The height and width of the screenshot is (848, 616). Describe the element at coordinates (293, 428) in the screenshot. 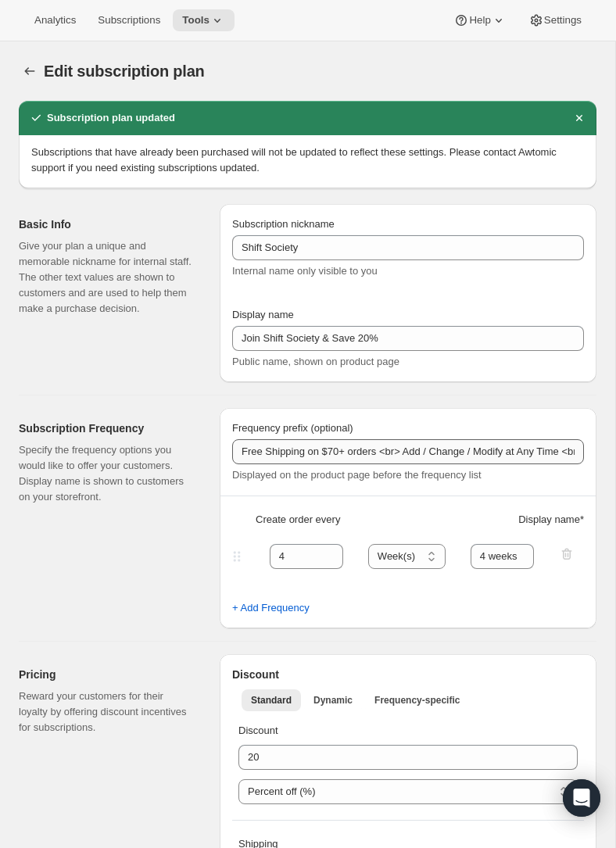

I see `span: Frequency prefix (optional)` at that location.